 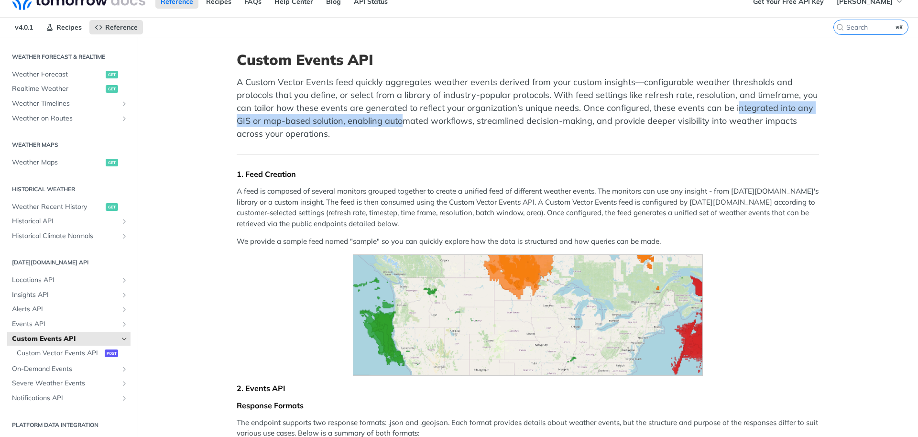 What do you see at coordinates (124, 398) in the screenshot?
I see `button: Show subpages for Notifications API` at bounding box center [124, 398].